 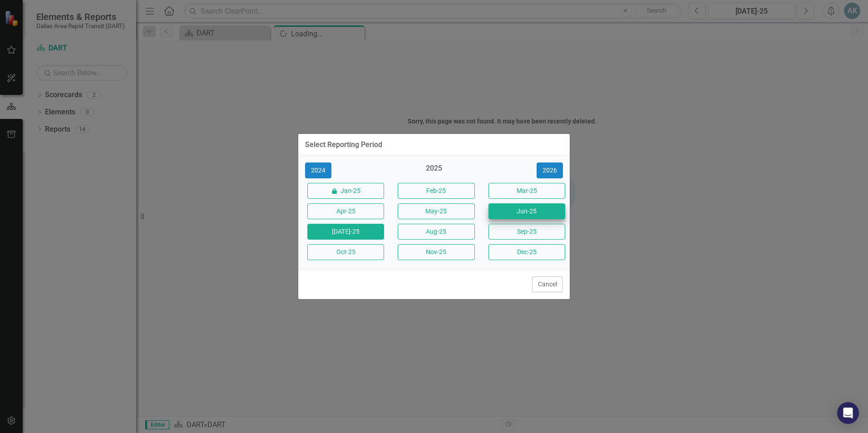 What do you see at coordinates (436, 190) in the screenshot?
I see `button: Feb-25` at bounding box center [436, 190].